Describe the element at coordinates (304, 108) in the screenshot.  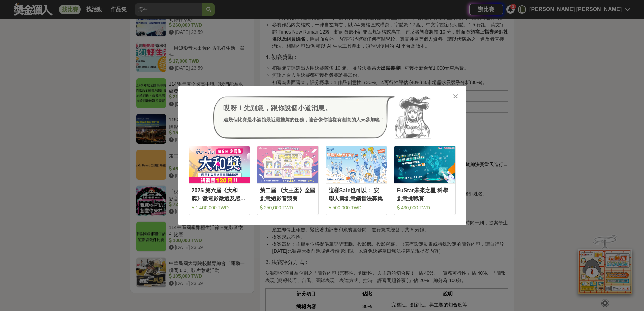
I see `div: 哎呀！先別急，跟你說個小道消息。` at that location.